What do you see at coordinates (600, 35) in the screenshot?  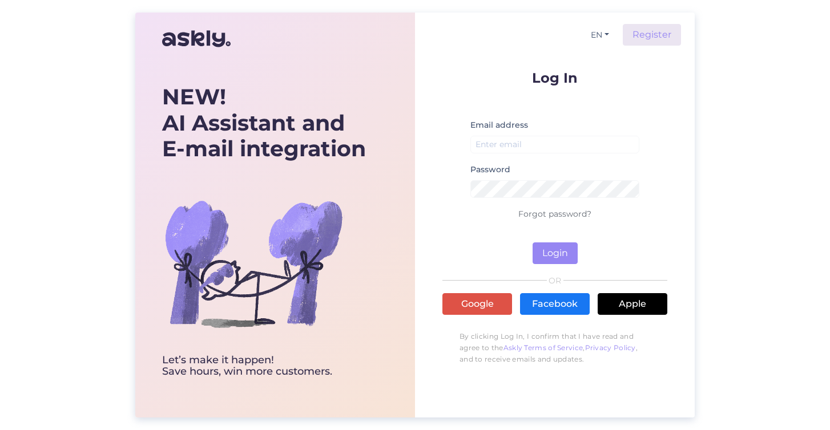 I see `button: EN` at bounding box center [600, 35].